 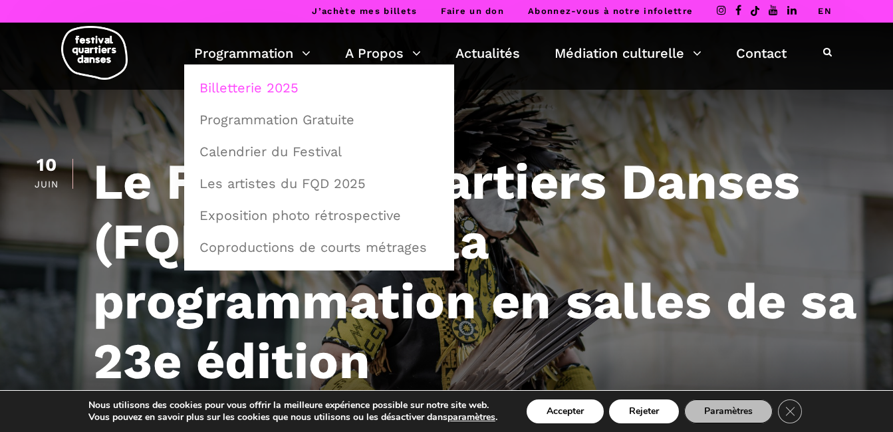 I want to click on a: Médiation culturelle, so click(x=628, y=53).